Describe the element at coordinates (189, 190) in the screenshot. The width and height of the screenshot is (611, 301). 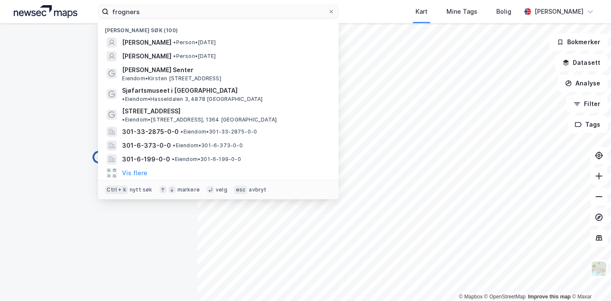
I see `div: markere` at that location.